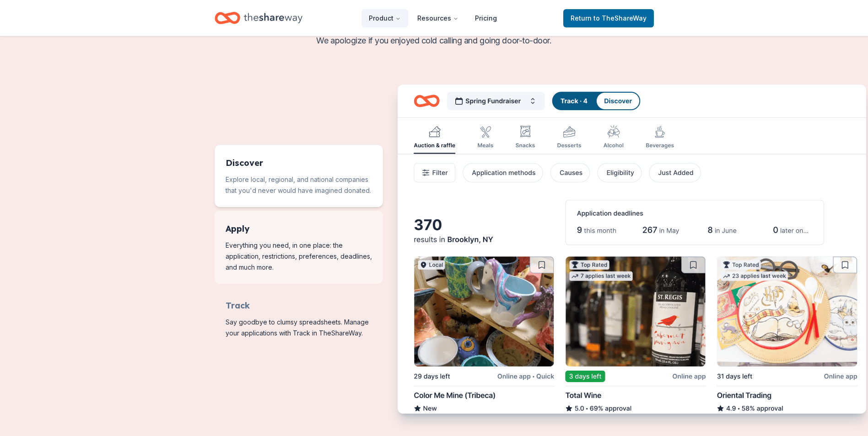 Image resolution: width=868 pixels, height=436 pixels. What do you see at coordinates (632, 250) in the screenshot?
I see `img: Image for Discover` at bounding box center [632, 250].